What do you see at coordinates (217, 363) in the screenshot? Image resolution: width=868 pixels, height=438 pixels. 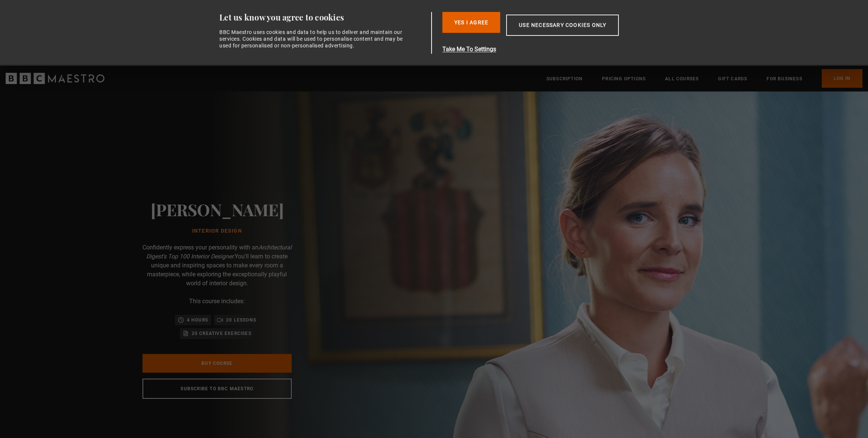 I see `a: Buy Course` at bounding box center [217, 363].